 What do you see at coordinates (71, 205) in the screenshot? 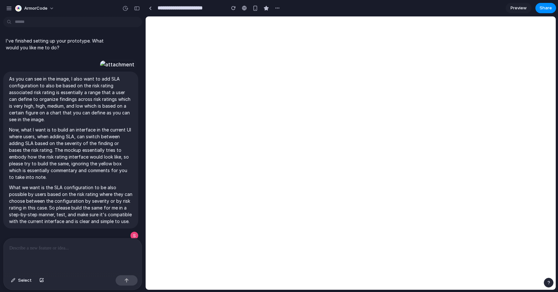
I see `p: What we want is the SLA configuration to be also possible by users based on the risk rating where...` at bounding box center [71, 205].